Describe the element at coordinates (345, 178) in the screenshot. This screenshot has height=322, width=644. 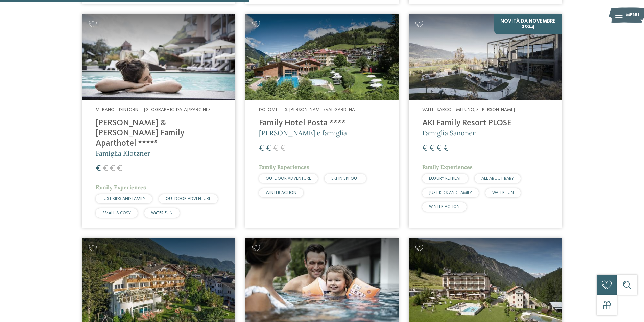
I see `span: SKI-IN SKI-OUT` at that location.